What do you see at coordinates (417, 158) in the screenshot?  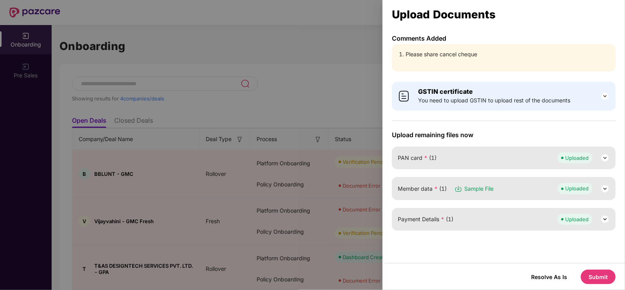 I see `span: PAN card (1)` at bounding box center [417, 158].